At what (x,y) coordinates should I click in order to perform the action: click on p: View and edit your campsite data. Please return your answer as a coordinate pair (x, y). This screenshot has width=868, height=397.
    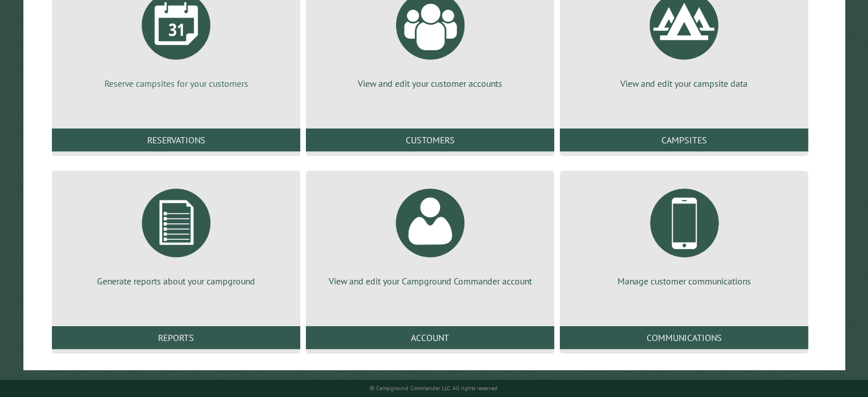
    Looking at the image, I should click on (684, 84).